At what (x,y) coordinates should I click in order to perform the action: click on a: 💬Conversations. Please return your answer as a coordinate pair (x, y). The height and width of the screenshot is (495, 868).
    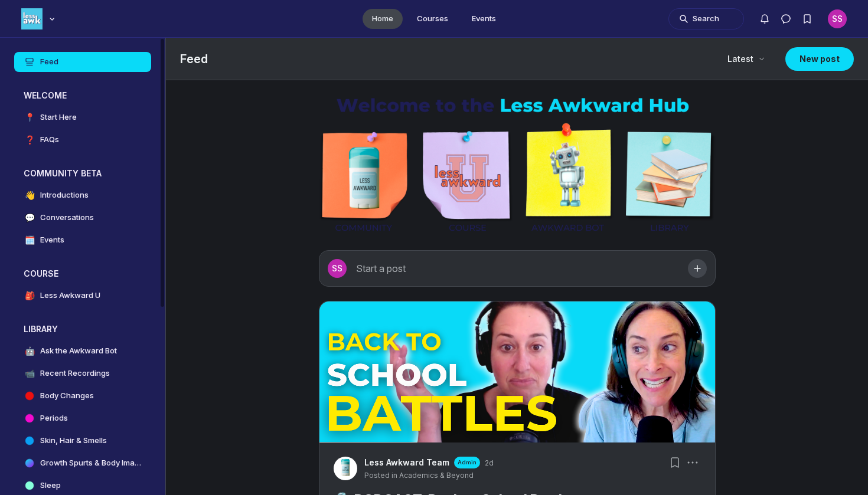
    Looking at the image, I should click on (82, 218).